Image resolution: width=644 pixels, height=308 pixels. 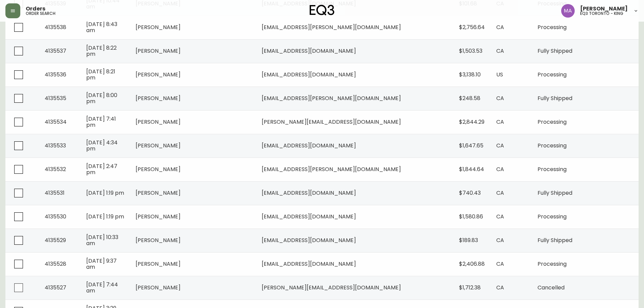 What do you see at coordinates (470, 287) in the screenshot?
I see `span: $1,712.38` at bounding box center [470, 287].